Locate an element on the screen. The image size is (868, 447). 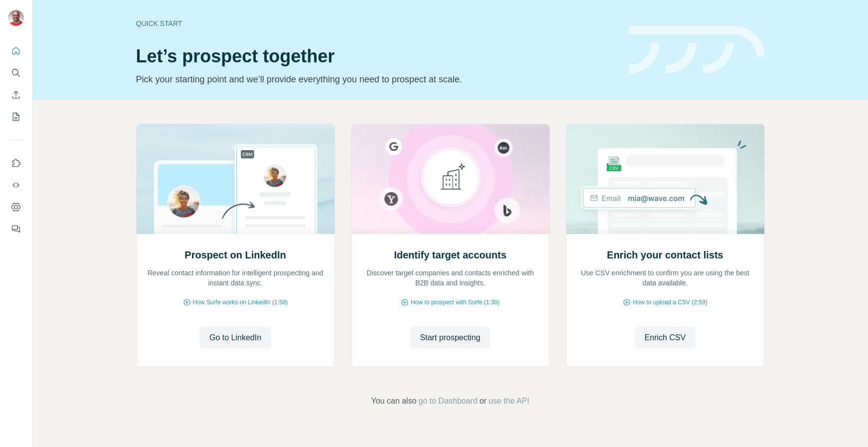
button: Quick start is located at coordinates (16, 51).